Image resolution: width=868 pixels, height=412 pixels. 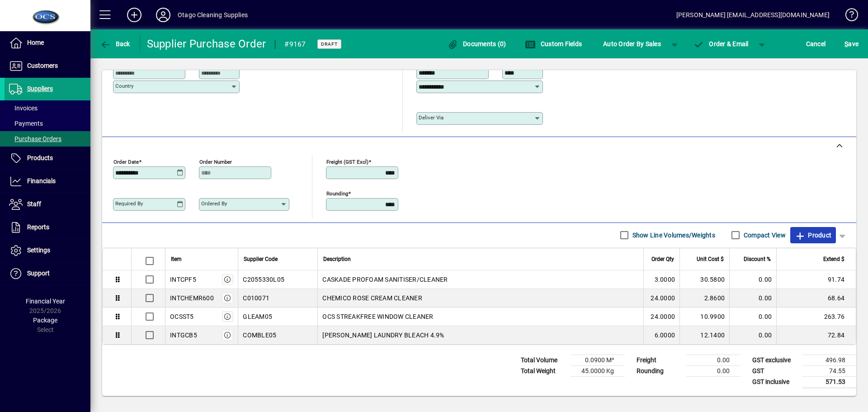 I want to click on span: Order Qty, so click(x=662, y=259).